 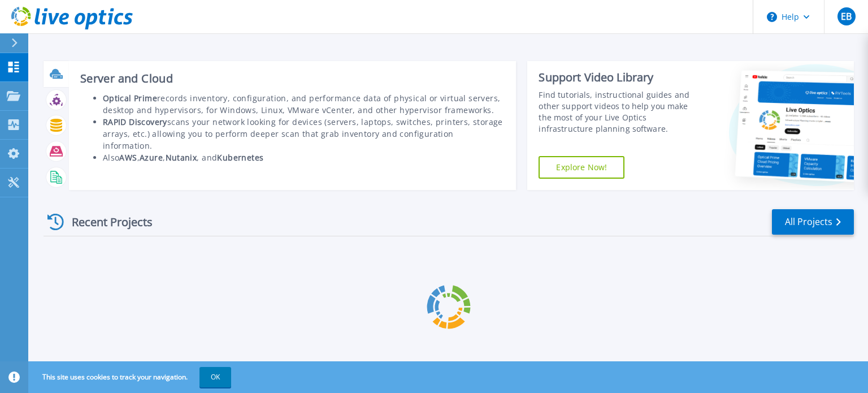 I want to click on div: Recent Projects, so click(x=106, y=221).